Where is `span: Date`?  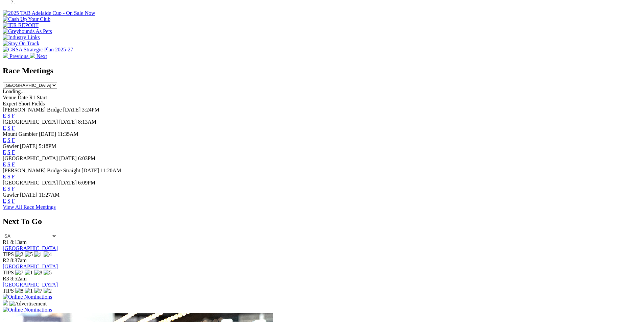
span: Date is located at coordinates (22, 98).